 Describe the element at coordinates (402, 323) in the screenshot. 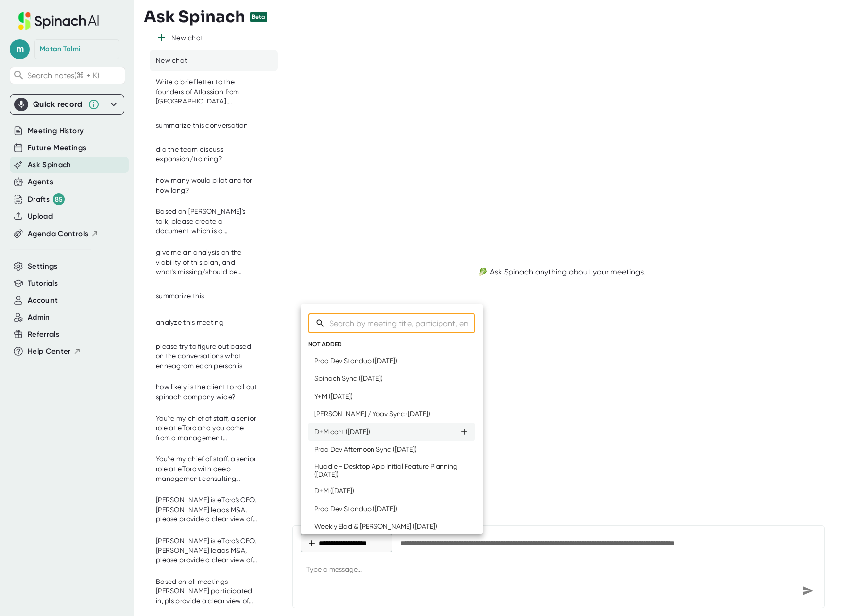

I see `input: Search by meeting title, participant, email, or domain` at that location.